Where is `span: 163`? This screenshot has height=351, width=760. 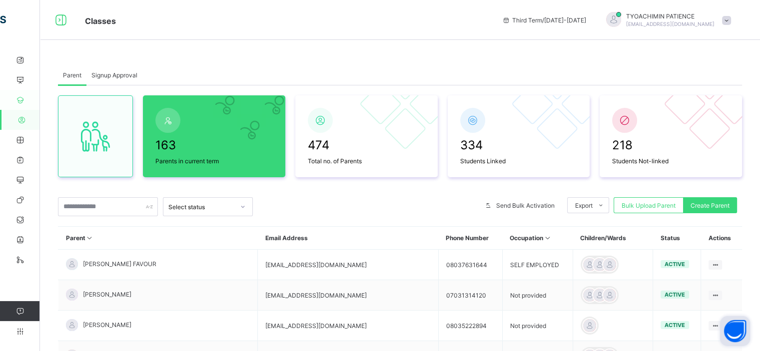 span: 163 is located at coordinates (214, 145).